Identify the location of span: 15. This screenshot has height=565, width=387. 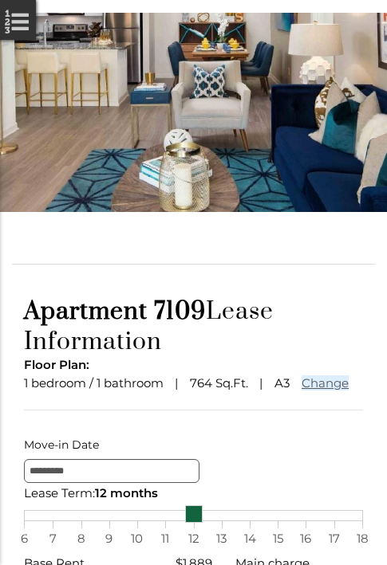
(277, 539).